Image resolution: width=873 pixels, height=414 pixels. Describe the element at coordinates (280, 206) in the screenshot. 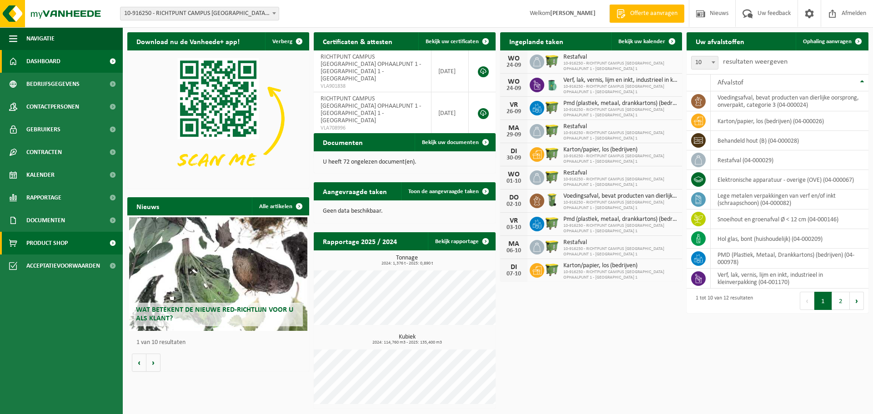

I see `a: Alle artikelen` at that location.